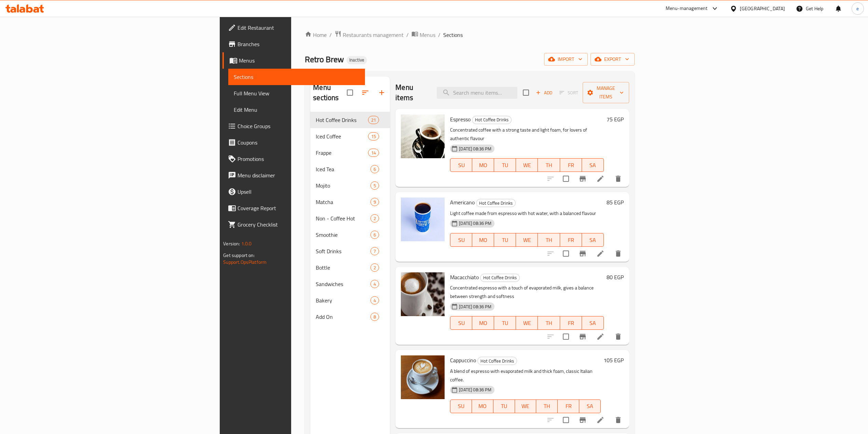 This screenshot has width=868, height=434. I want to click on span: Non - Coffee Hot, so click(343, 219).